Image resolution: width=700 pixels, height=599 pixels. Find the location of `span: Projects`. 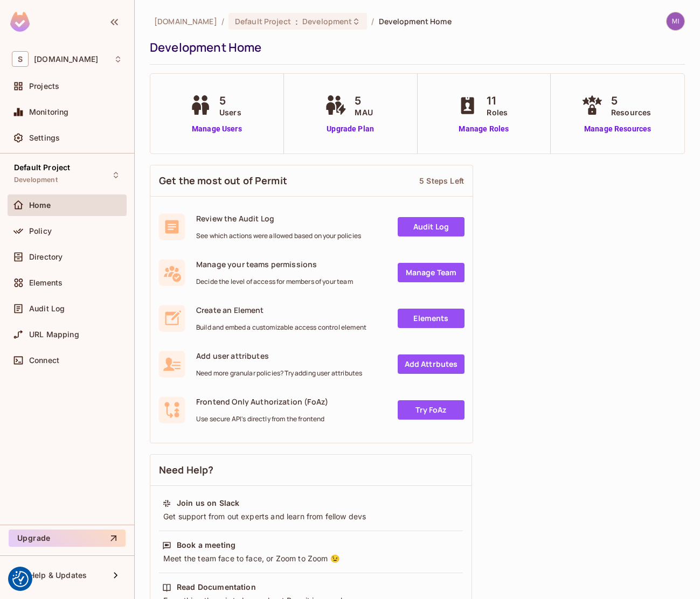

span: Projects is located at coordinates (44, 86).